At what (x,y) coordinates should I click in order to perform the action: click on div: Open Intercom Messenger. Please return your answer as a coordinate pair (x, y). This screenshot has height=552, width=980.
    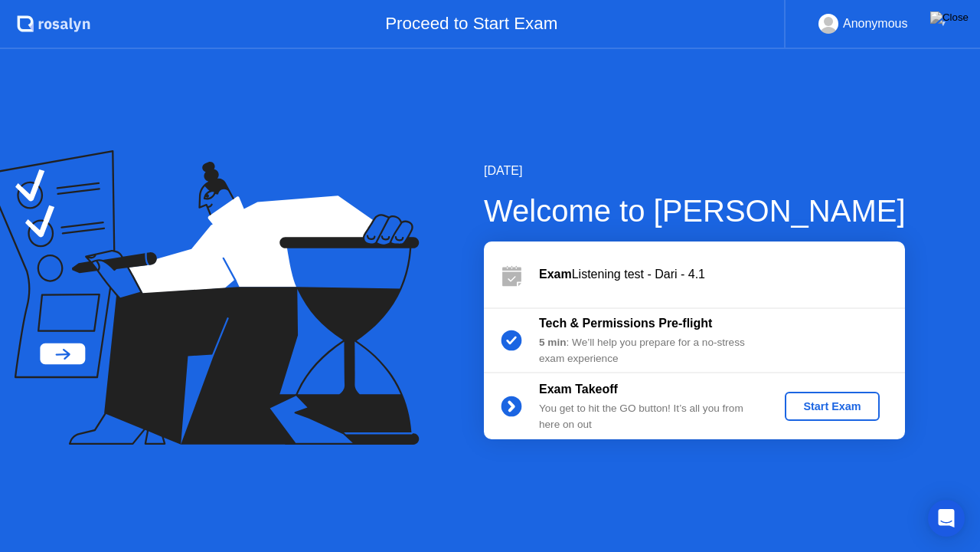
    Looking at the image, I should click on (946, 518).